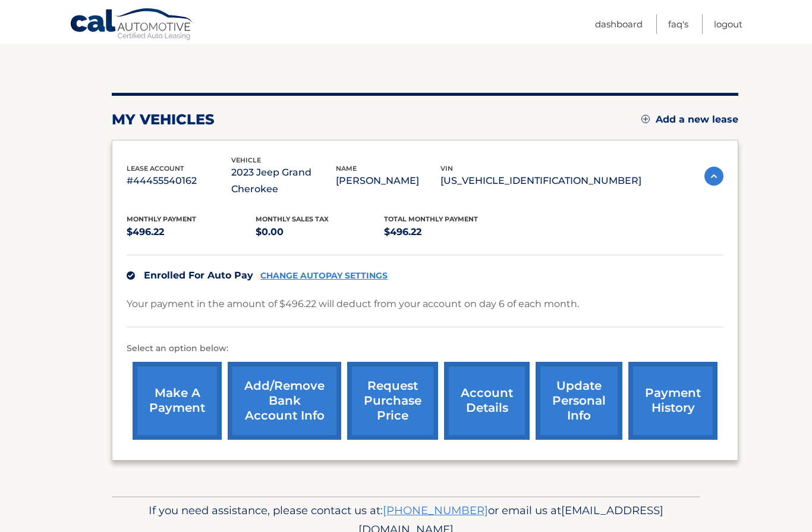  Describe the element at coordinates (679, 24) in the screenshot. I see `a: FAQ's` at that location.